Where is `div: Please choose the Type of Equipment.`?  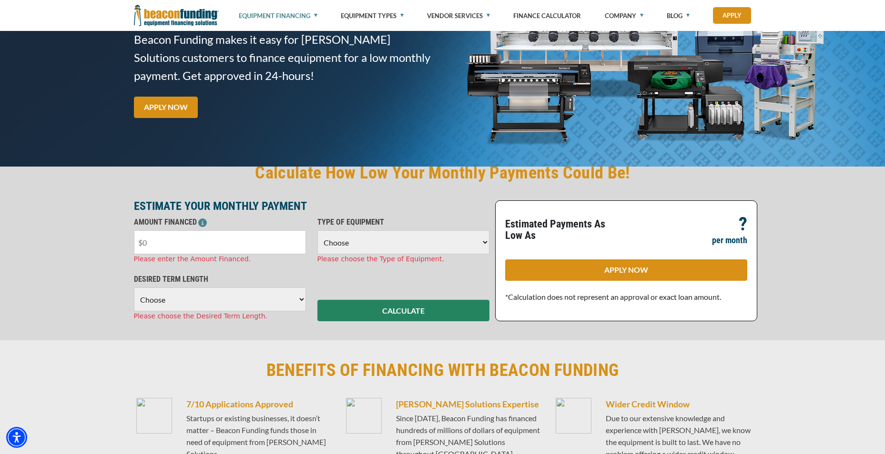
div: Please choose the Type of Equipment. is located at coordinates (403, 259).